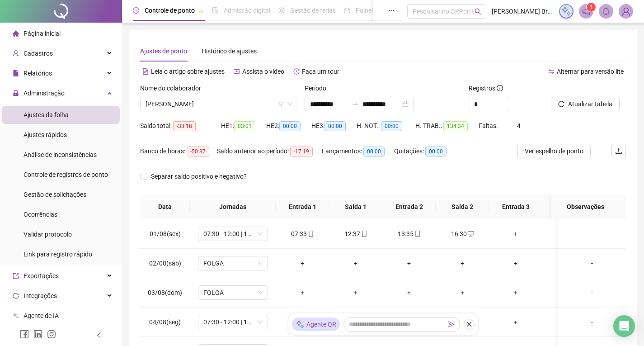 This screenshot has height=346, width=644. What do you see at coordinates (392, 11) in the screenshot?
I see `span: ellipsis` at bounding box center [392, 11].